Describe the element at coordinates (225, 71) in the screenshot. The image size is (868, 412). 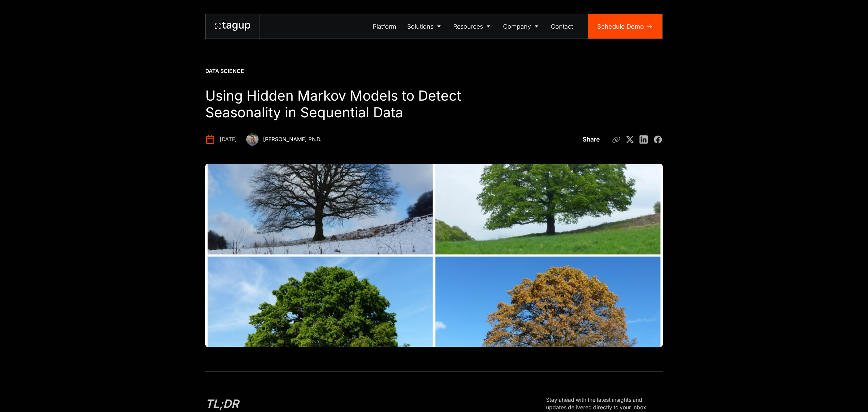
I see `div: Data Science` at that location.